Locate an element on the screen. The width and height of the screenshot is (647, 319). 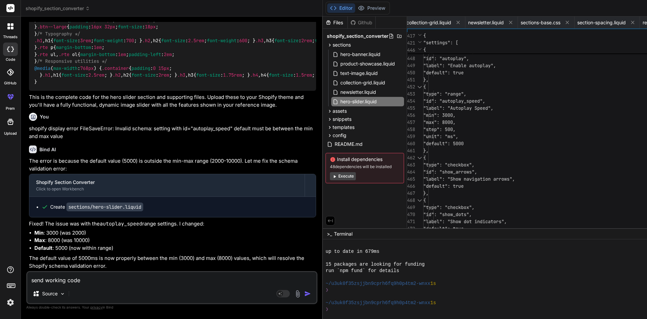
button: Editor is located at coordinates (341, 8).